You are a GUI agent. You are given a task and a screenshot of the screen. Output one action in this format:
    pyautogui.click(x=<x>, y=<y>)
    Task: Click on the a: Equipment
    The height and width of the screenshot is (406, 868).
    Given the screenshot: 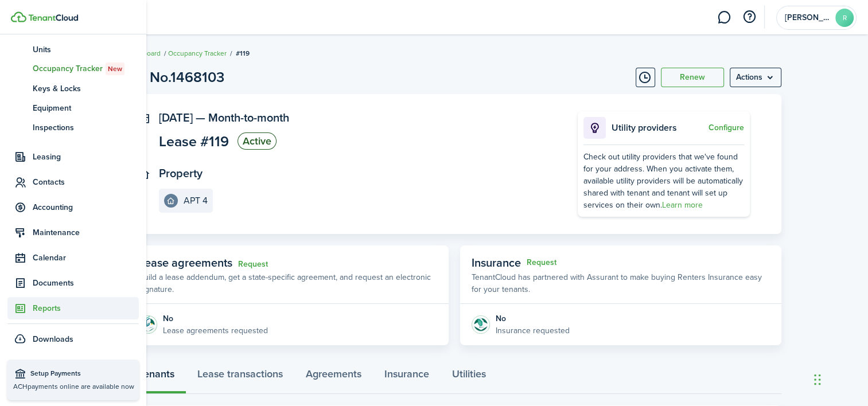 What is the action you would take?
    pyautogui.click(x=73, y=108)
    